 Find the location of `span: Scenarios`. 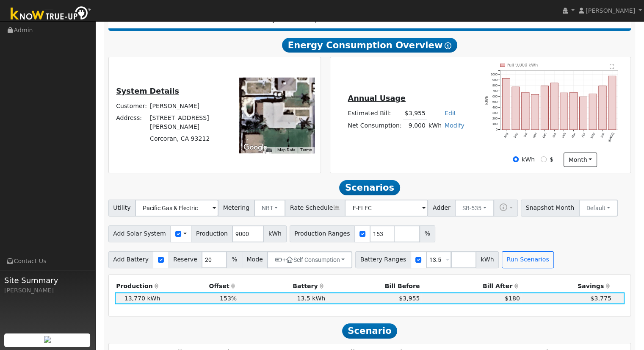

span: Scenarios is located at coordinates (369, 188).